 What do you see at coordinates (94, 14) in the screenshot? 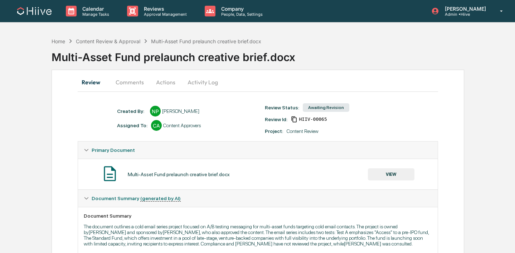
I see `p: Manage Tasks` at bounding box center [94, 14].